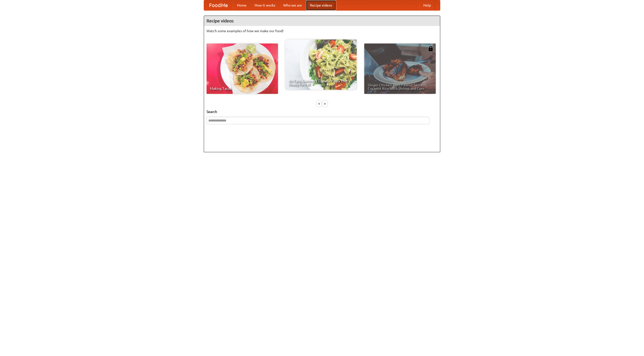 Image resolution: width=644 pixels, height=356 pixels. I want to click on a: FoodMe, so click(218, 5).